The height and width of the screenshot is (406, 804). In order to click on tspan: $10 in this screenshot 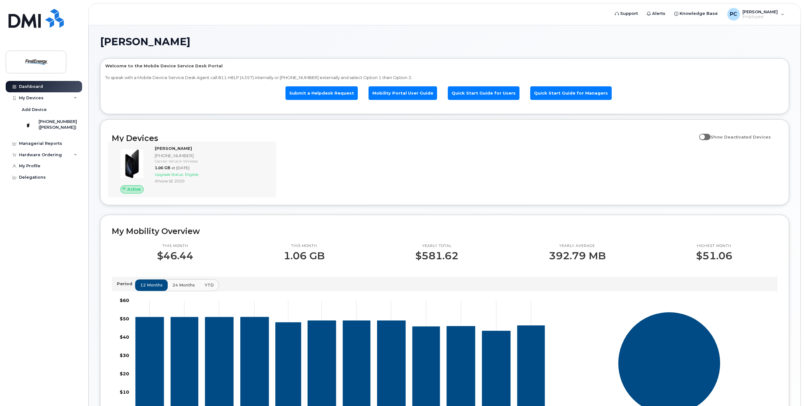, I will do `click(124, 392)`.